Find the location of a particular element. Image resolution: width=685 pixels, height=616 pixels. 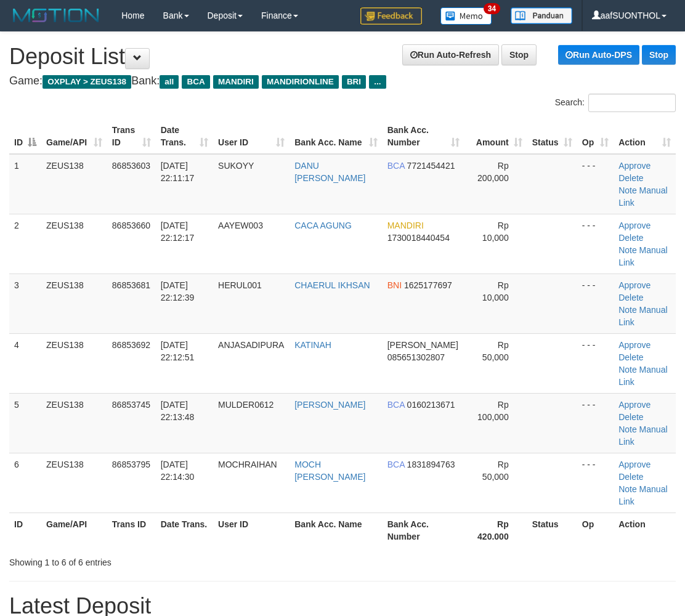

span: all is located at coordinates (169, 82).